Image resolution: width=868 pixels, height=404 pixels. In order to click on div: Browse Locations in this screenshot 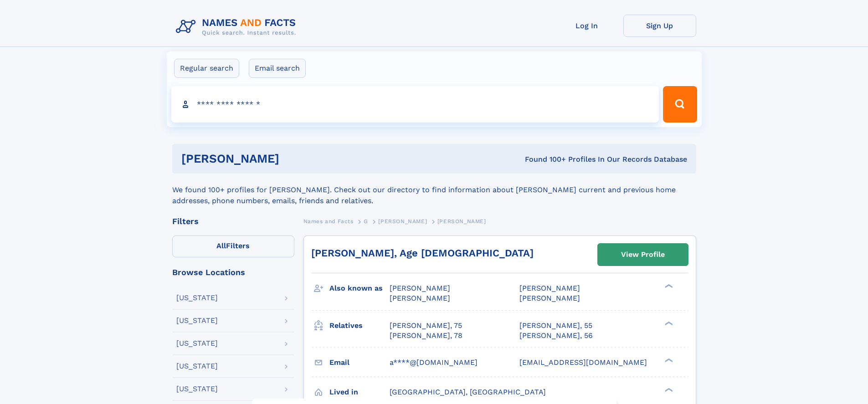, I will do `click(234, 272)`.